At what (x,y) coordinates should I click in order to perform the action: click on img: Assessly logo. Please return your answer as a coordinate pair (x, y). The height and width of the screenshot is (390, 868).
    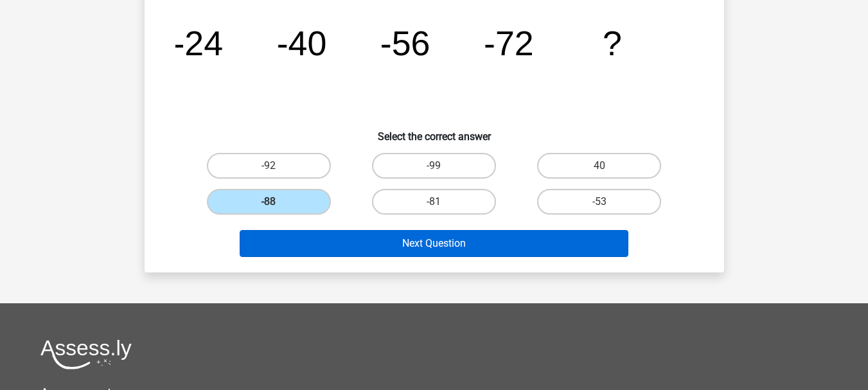
    Looking at the image, I should click on (86, 354).